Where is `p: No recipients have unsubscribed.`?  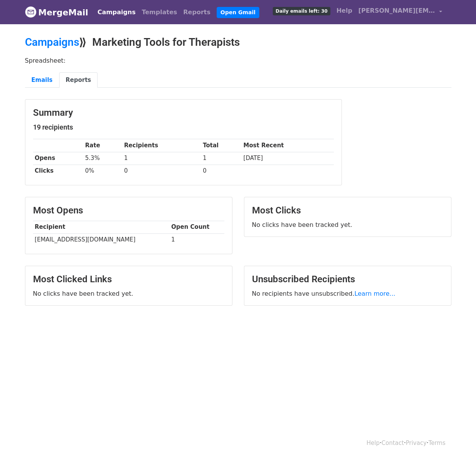 p: No recipients have unsubscribed. is located at coordinates (347, 293).